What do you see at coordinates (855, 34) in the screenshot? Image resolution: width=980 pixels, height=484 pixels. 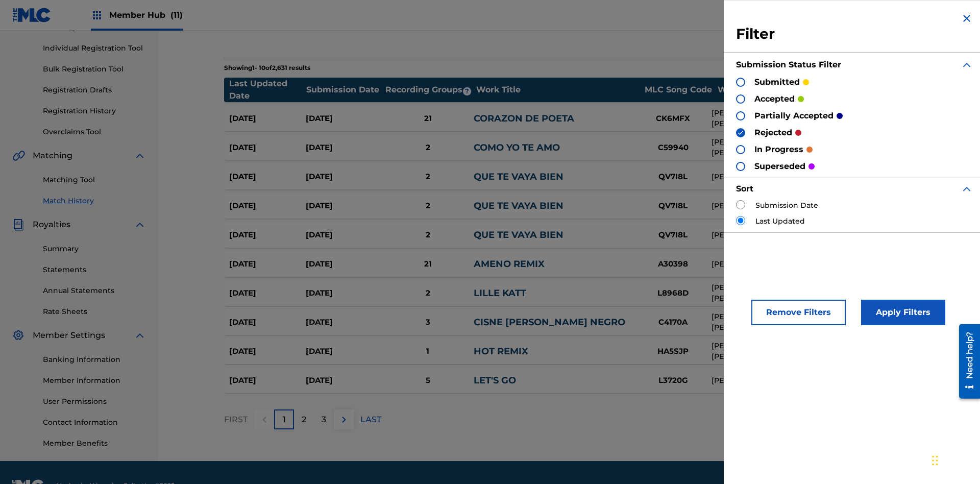 I see `h3: Filter` at bounding box center [855, 34].